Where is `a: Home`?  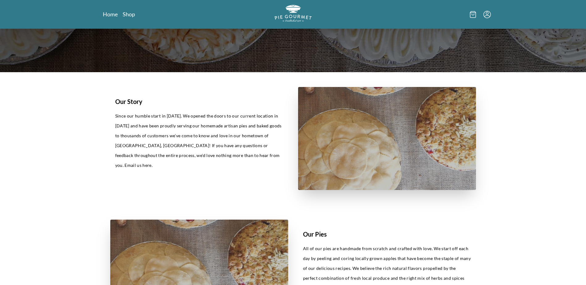
a: Home is located at coordinates (110, 14).